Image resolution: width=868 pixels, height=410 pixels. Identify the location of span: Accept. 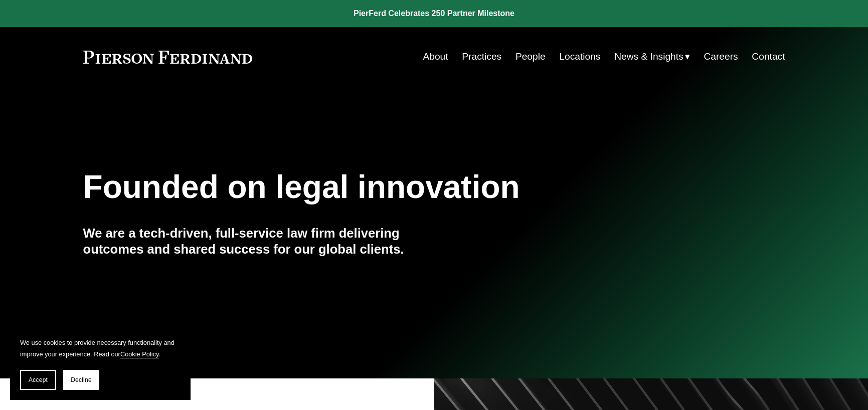
(38, 380).